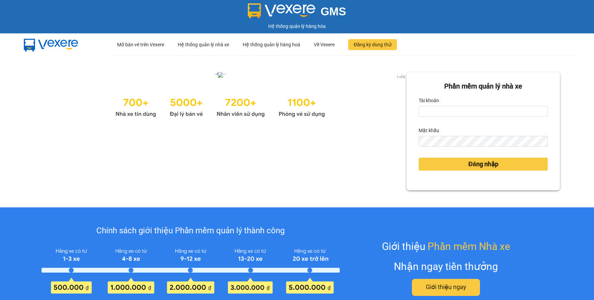 This screenshot has width=594, height=300. What do you see at coordinates (220, 106) in the screenshot?
I see `img: Statistics.png` at bounding box center [220, 106].